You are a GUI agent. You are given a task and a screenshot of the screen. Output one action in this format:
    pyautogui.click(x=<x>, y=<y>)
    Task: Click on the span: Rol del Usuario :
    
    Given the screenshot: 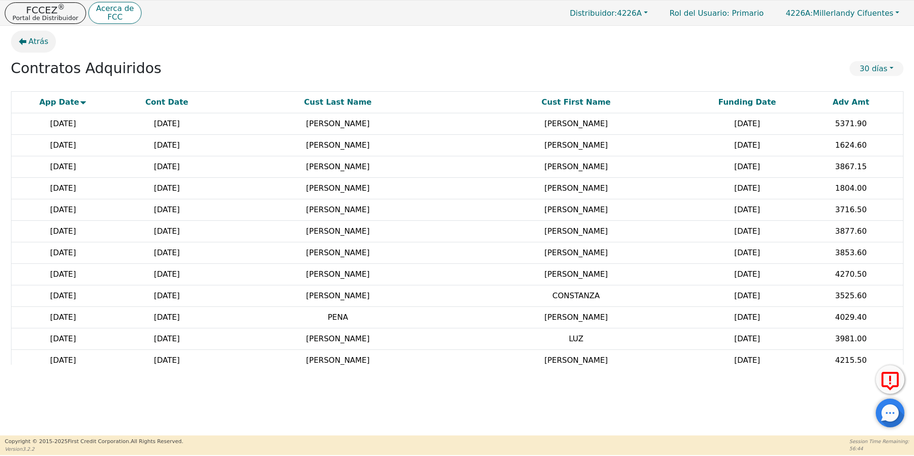 What is the action you would take?
    pyautogui.click(x=699, y=13)
    